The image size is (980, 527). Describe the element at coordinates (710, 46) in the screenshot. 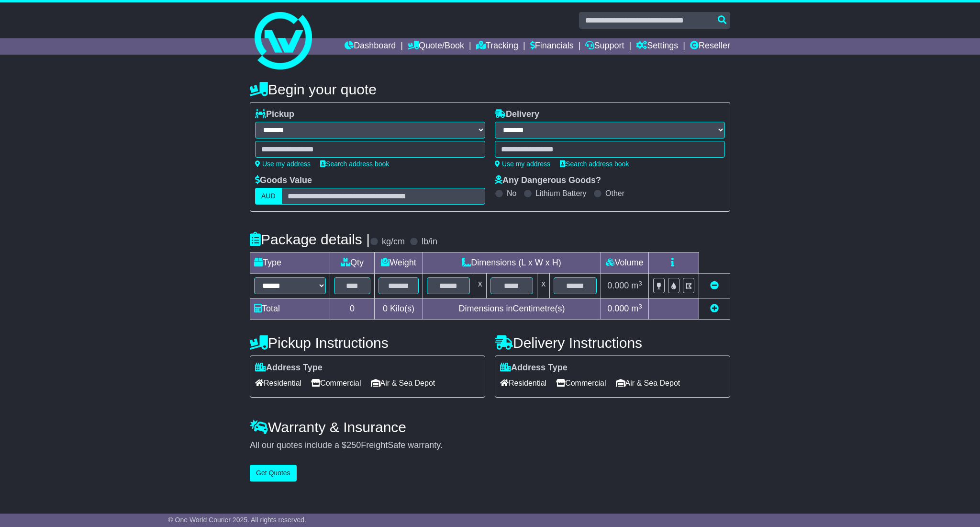

I see `a: Reseller` at that location.